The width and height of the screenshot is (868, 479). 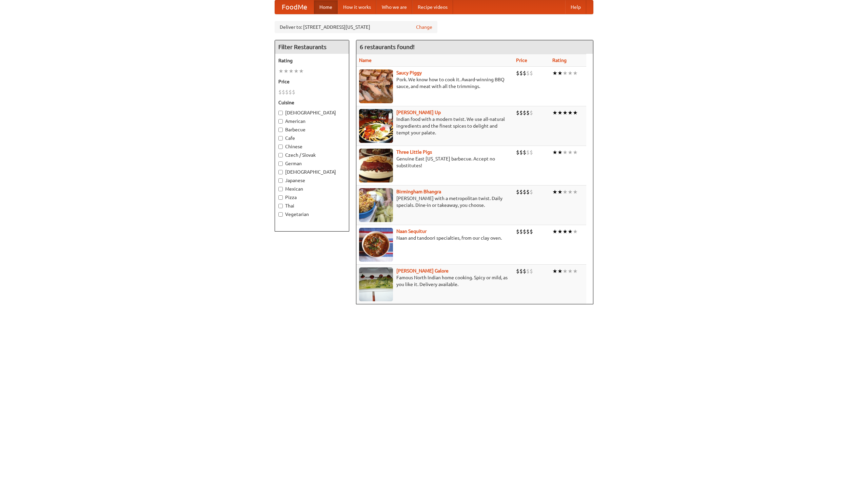 What do you see at coordinates (411, 231) in the screenshot?
I see `a: Naan Sequitur` at bounding box center [411, 231].